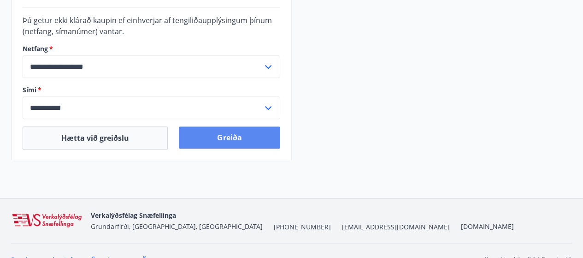 The width and height of the screenshot is (583, 258). What do you see at coordinates (95, 138) in the screenshot?
I see `button: Hætta við greiðslu` at bounding box center [95, 138].